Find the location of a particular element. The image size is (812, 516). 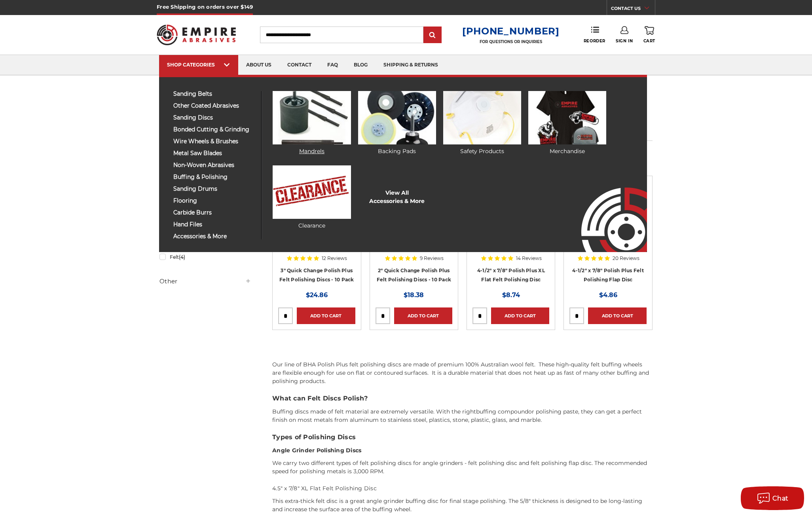

span: wire wheels & brushes is located at coordinates (214, 141).